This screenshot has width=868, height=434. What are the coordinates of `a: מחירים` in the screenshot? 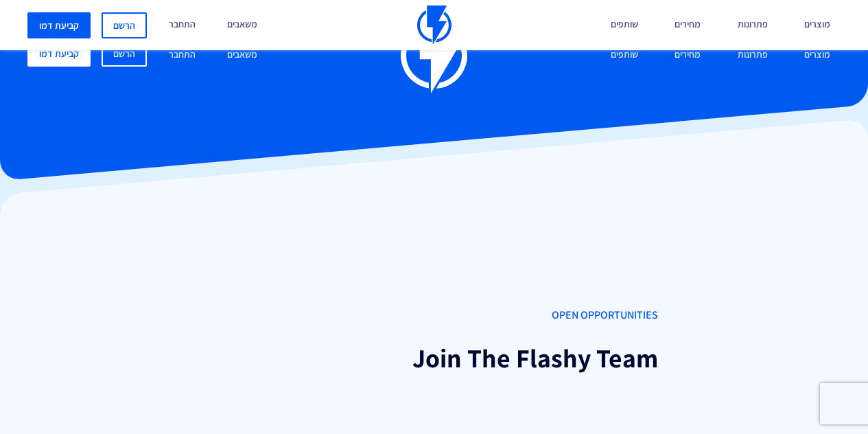 It's located at (688, 55).